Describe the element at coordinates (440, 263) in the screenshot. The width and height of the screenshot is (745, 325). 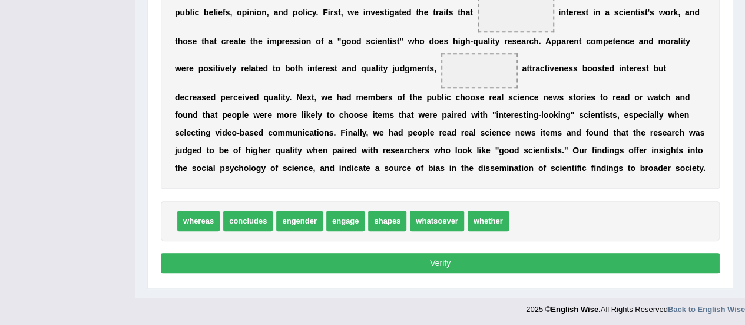
I see `button: Verify` at that location.